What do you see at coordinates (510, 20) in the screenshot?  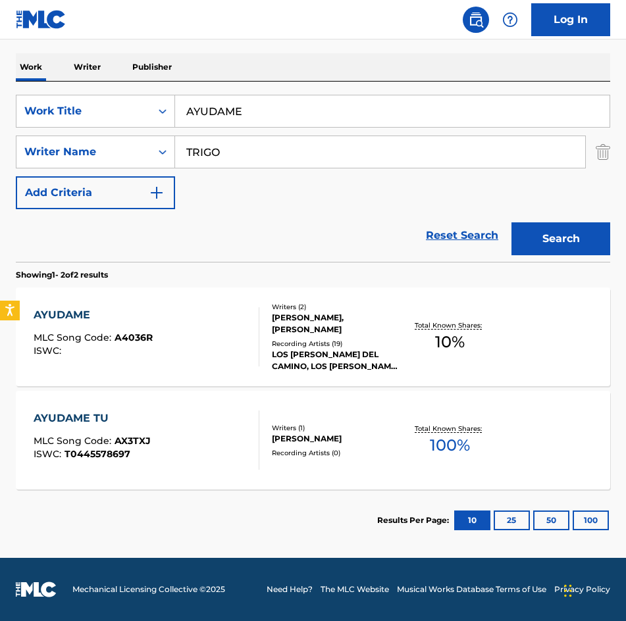 I see `div: Help` at bounding box center [510, 20].